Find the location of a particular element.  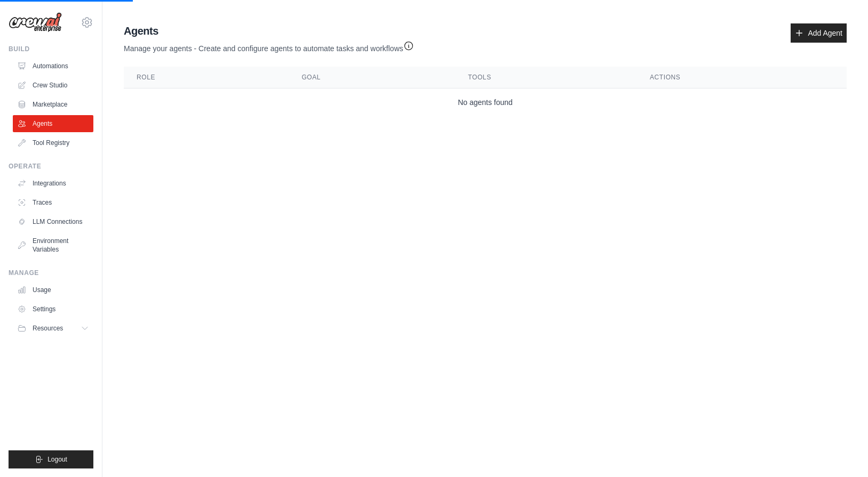

a: Automations is located at coordinates (53, 66).